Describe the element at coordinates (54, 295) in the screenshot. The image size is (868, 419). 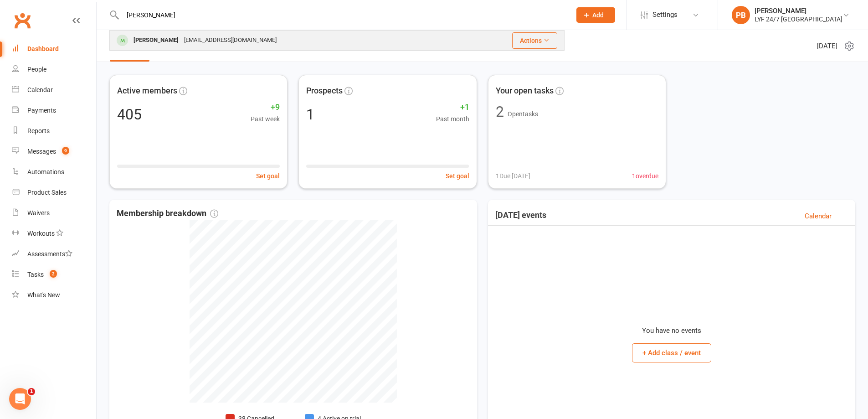
I see `a: What's New` at that location.